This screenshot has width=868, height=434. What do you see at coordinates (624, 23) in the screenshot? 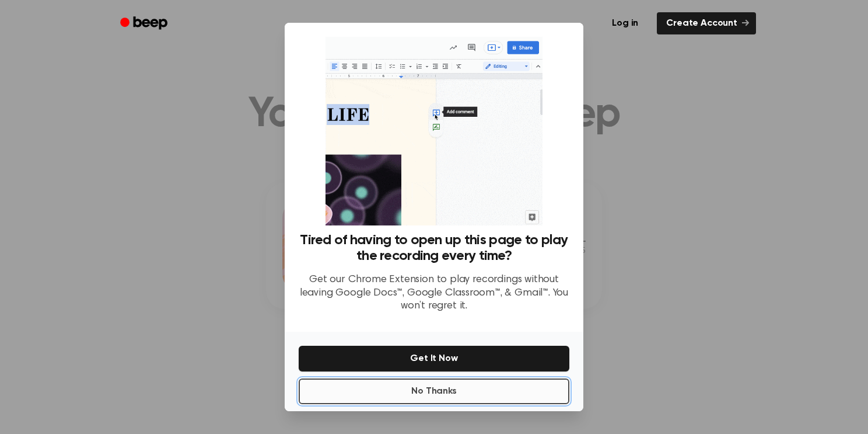
I see `a: Log in` at bounding box center [624, 23].